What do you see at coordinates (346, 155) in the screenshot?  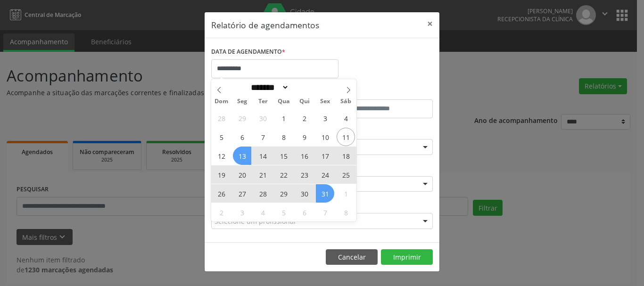 I see `span: Outubro 18, 2025` at bounding box center [346, 155].